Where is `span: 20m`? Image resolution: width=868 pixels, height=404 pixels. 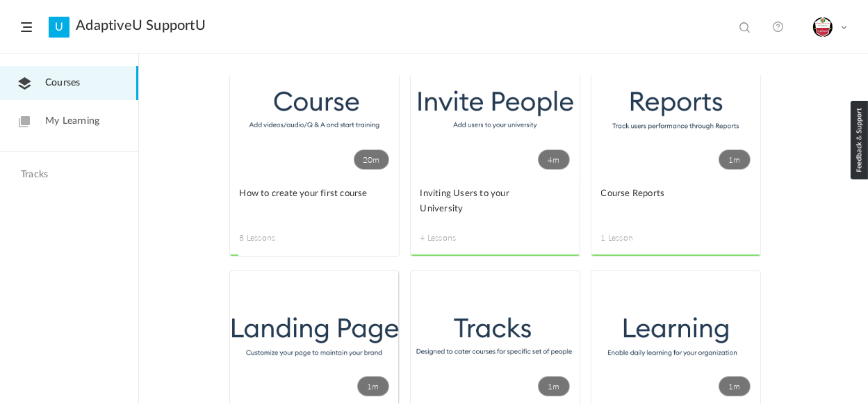
span: 20m is located at coordinates (371, 159).